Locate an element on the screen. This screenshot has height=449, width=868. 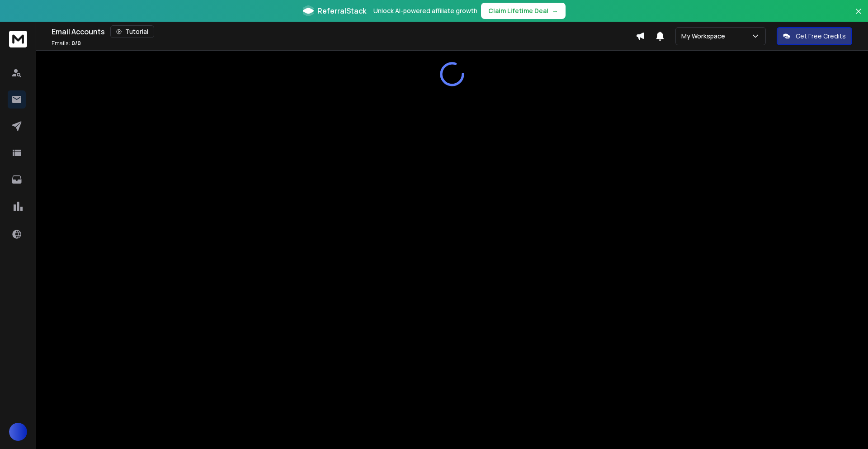
button: Claim Lifetime Deal→ is located at coordinates (523, 11).